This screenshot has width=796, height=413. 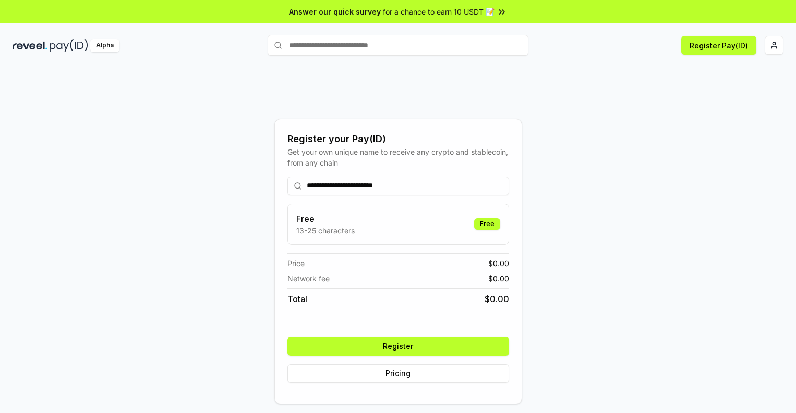 I want to click on img: reveel_dark, so click(x=30, y=45).